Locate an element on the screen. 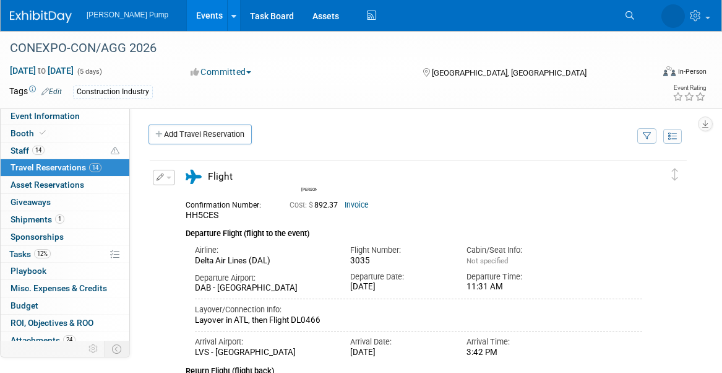 This screenshot has width=722, height=373. a: Staff14 is located at coordinates (65, 150).